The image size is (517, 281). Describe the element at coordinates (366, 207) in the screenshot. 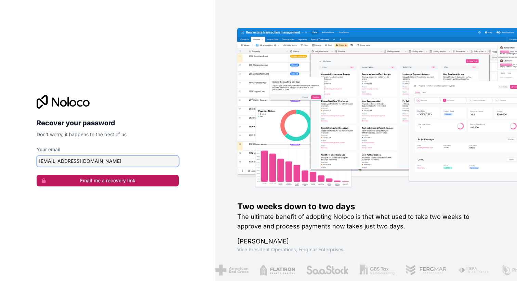

I see `h1: Two weeks down to two days` at that location.